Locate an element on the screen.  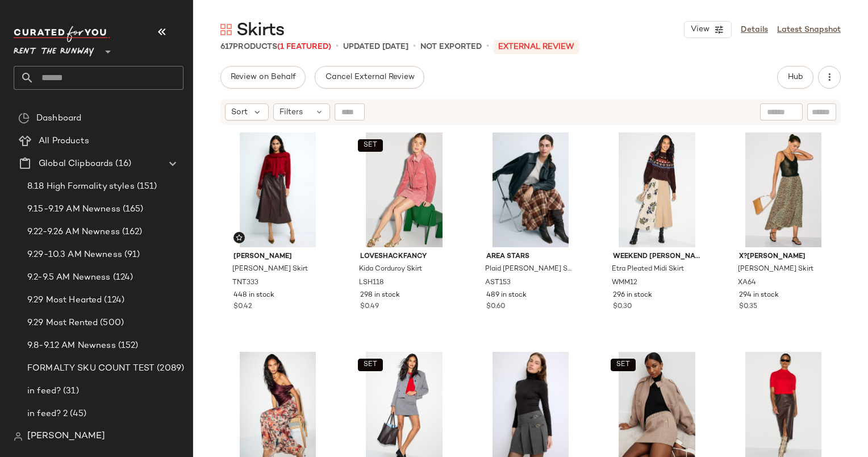
img: XA64.jpg is located at coordinates (783, 190).